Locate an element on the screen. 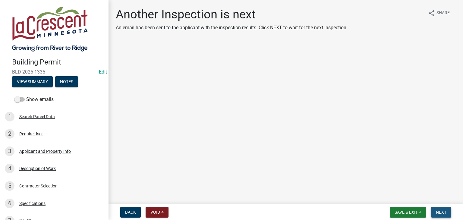 This screenshot has width=463, height=220. span: Save & Exit is located at coordinates (406, 212).